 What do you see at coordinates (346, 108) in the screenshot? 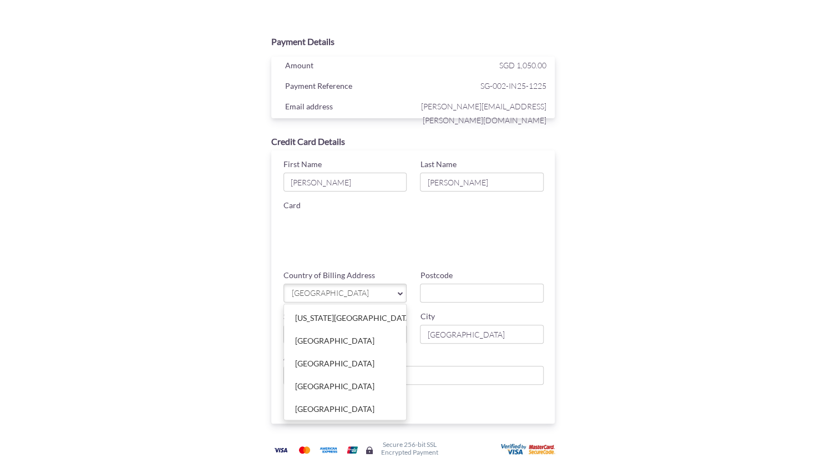
I see `div: Email address` at bounding box center [346, 108].